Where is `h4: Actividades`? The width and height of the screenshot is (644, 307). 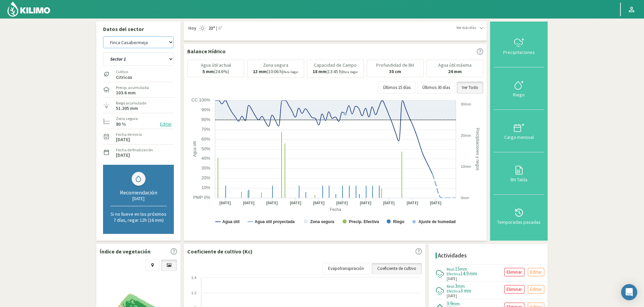 h4: Actividades is located at coordinates (452, 255).